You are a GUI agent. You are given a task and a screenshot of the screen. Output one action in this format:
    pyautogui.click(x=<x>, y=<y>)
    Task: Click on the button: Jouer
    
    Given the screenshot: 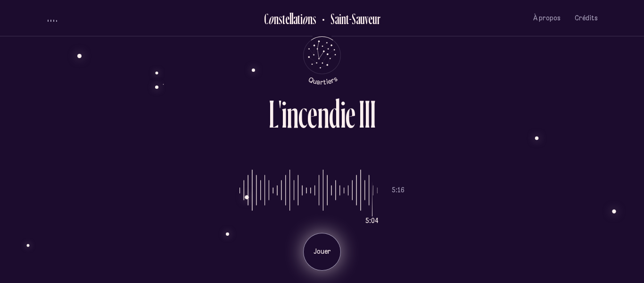 What is the action you would take?
    pyautogui.click(x=322, y=252)
    